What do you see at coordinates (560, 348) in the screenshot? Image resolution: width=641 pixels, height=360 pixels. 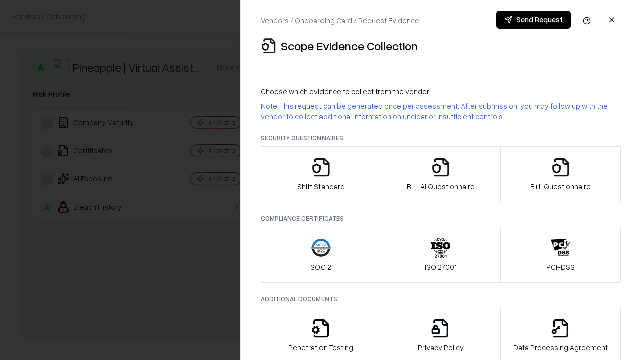 I see `p: Data Processing Agreement` at bounding box center [560, 348].